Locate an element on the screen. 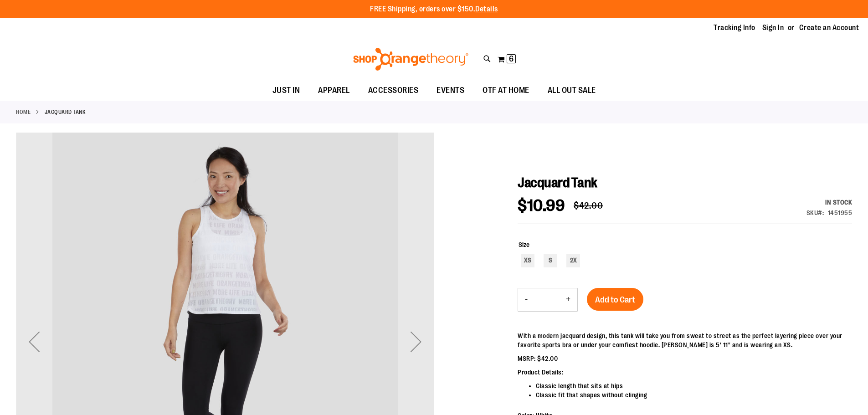 Image resolution: width=868 pixels, height=415 pixels. span: ALL OUT SALE is located at coordinates (572, 90).